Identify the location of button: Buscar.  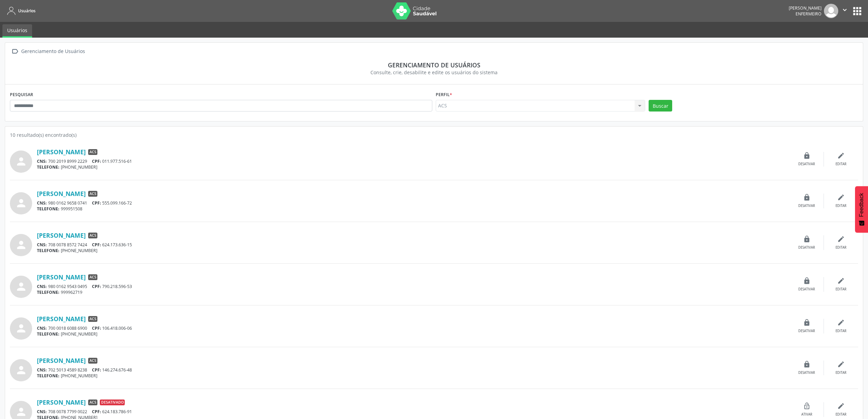
(660, 106).